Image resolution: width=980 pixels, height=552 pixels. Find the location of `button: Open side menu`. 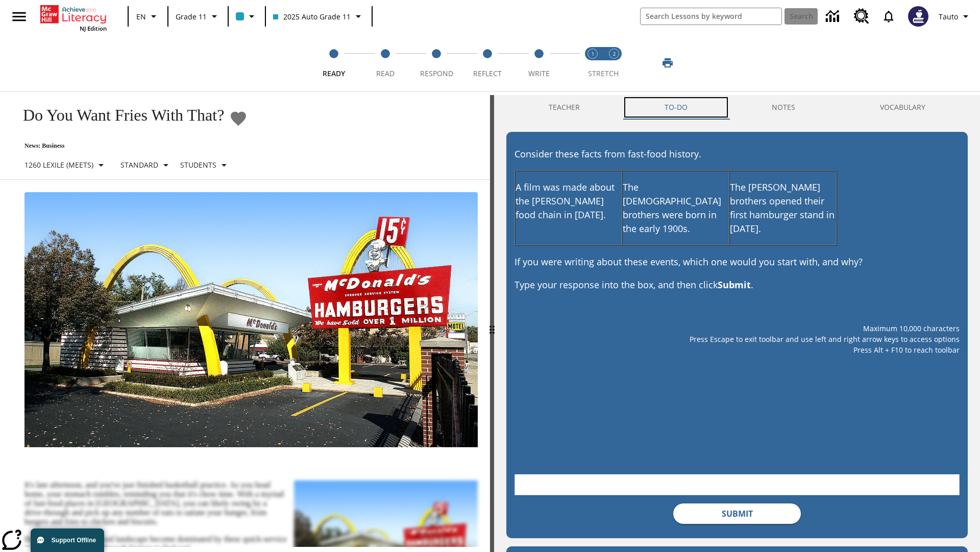

button: Open side menu is located at coordinates (19, 16).